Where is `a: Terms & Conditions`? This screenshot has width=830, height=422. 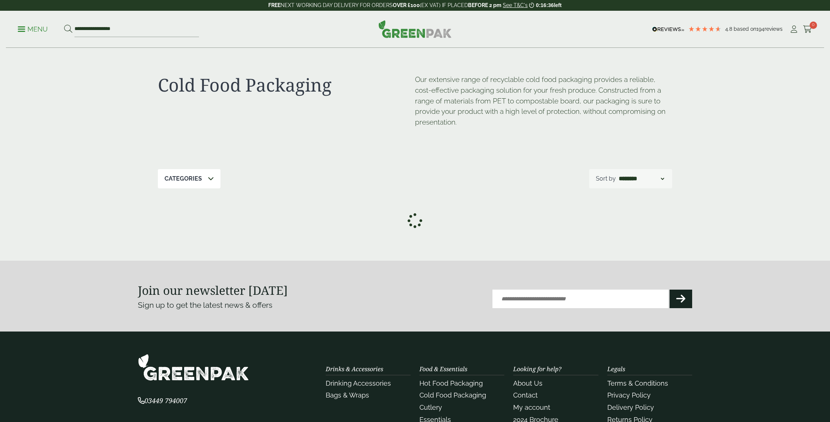 a: Terms & Conditions is located at coordinates (638, 383).